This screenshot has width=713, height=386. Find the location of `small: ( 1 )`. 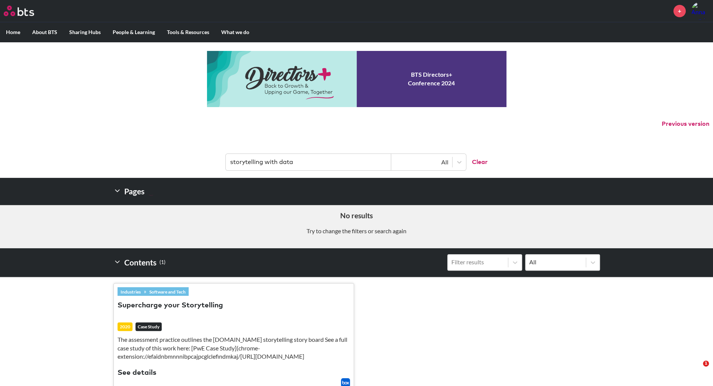

small: ( 1 ) is located at coordinates (162, 262).